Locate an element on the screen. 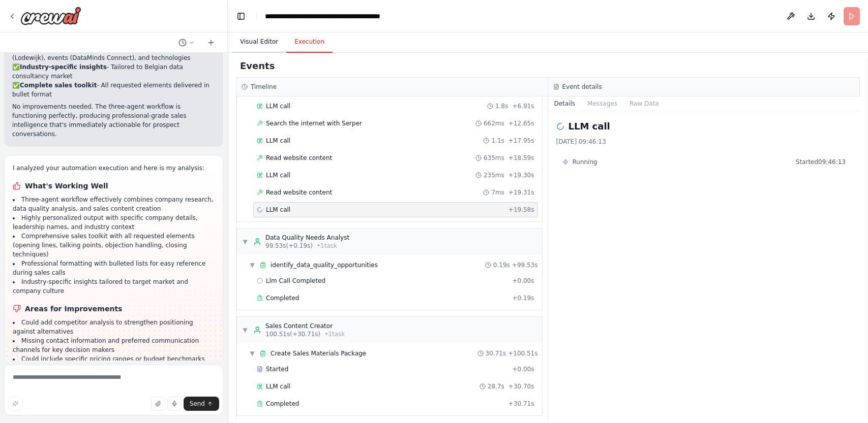  span: + 6.91s is located at coordinates (523, 106).